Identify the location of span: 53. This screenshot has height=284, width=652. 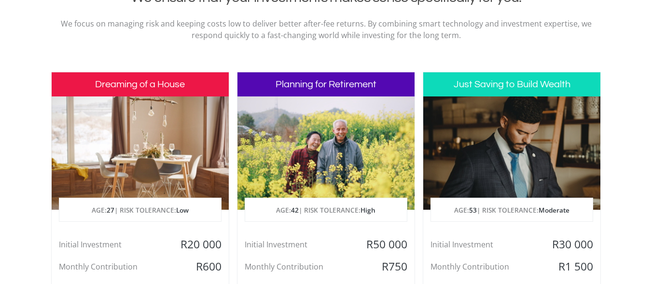
(473, 210).